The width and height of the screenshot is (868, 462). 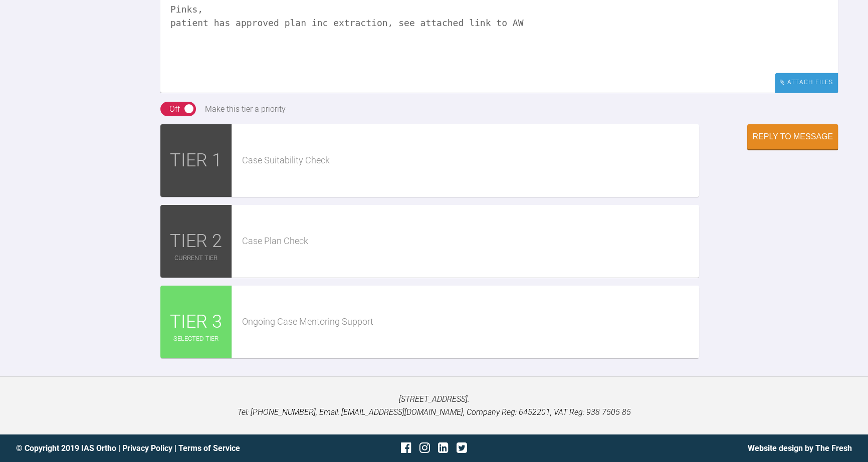 I want to click on span: TIER 1, so click(x=196, y=161).